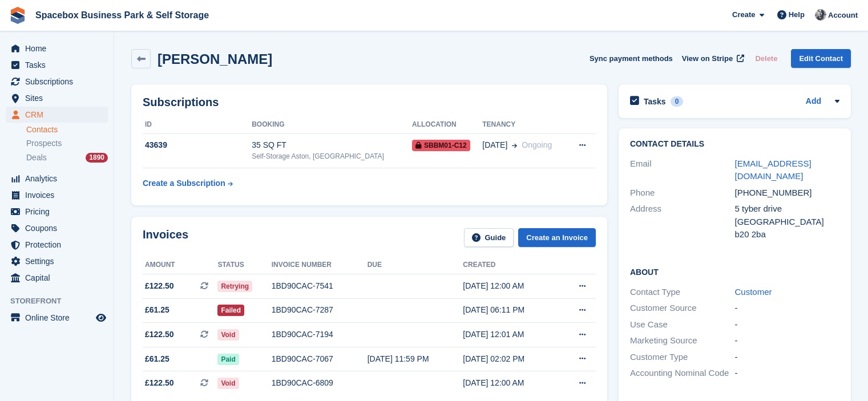 The height and width of the screenshot is (401, 868). I want to click on span: Paid, so click(227, 359).